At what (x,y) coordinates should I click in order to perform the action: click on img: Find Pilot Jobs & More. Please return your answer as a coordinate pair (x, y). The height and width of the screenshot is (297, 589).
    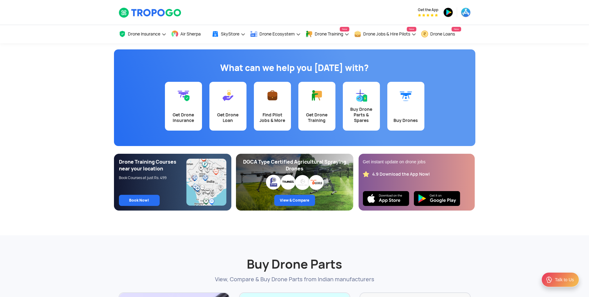
    Looking at the image, I should click on (272, 95).